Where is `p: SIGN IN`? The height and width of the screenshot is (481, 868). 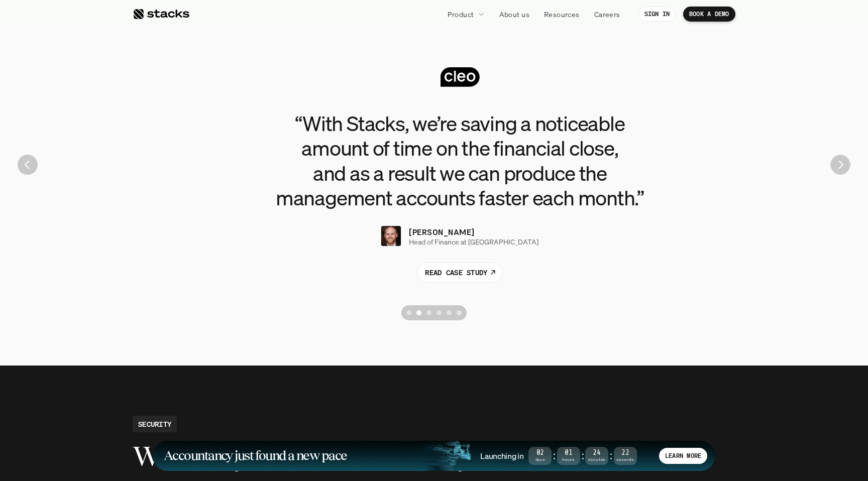 p: SIGN IN is located at coordinates (657, 14).